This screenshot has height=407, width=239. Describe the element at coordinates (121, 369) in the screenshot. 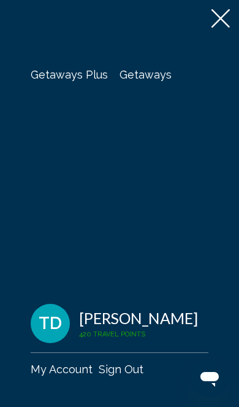

I see `button: Sign Out` at that location.